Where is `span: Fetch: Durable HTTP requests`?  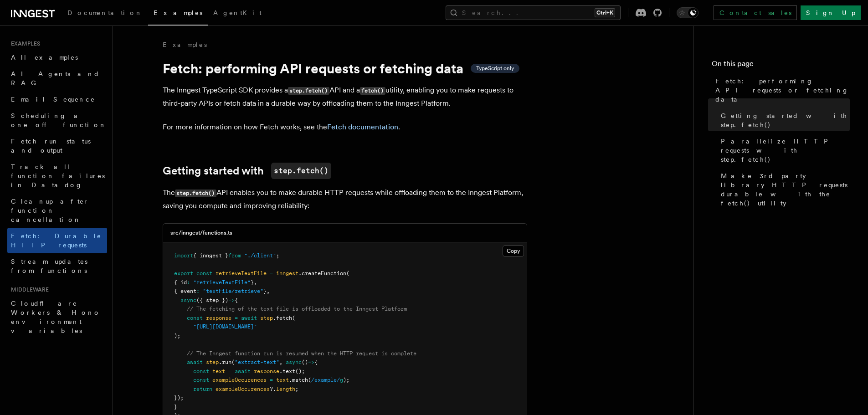 span: Fetch: Durable HTTP requests is located at coordinates (56, 240).